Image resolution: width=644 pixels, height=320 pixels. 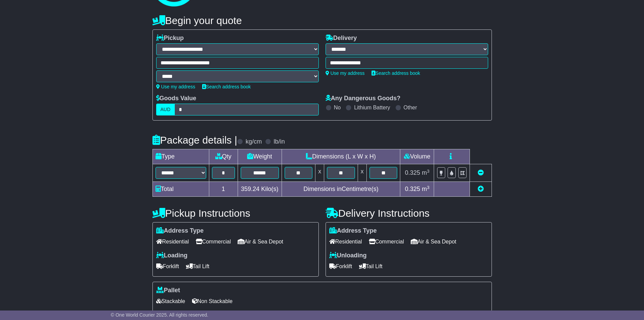 I want to click on span: © One World Courier 2025. All rights reserved., so click(x=160, y=315).